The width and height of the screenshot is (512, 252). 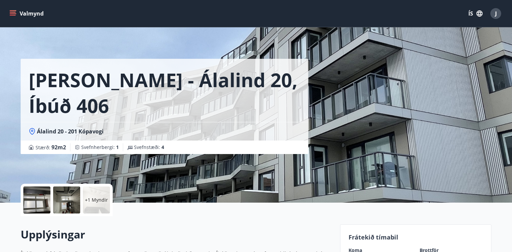 What do you see at coordinates (27, 14) in the screenshot?
I see `button: menu` at bounding box center [27, 14].